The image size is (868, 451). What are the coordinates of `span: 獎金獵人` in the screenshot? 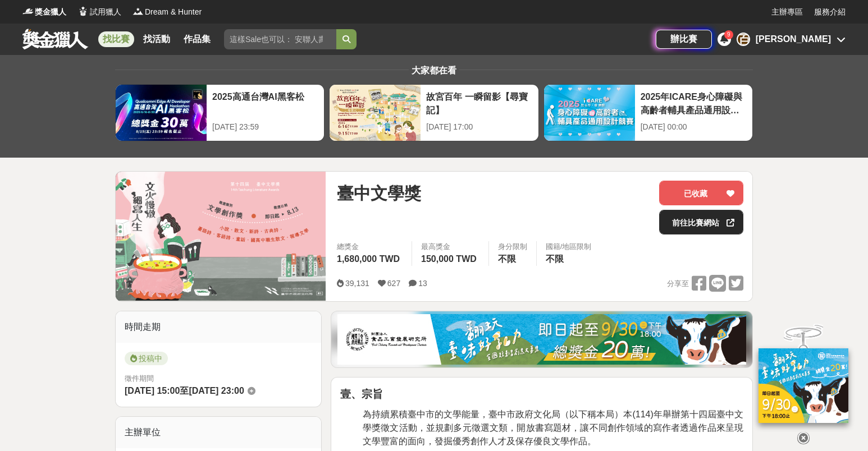 It's located at (50, 12).